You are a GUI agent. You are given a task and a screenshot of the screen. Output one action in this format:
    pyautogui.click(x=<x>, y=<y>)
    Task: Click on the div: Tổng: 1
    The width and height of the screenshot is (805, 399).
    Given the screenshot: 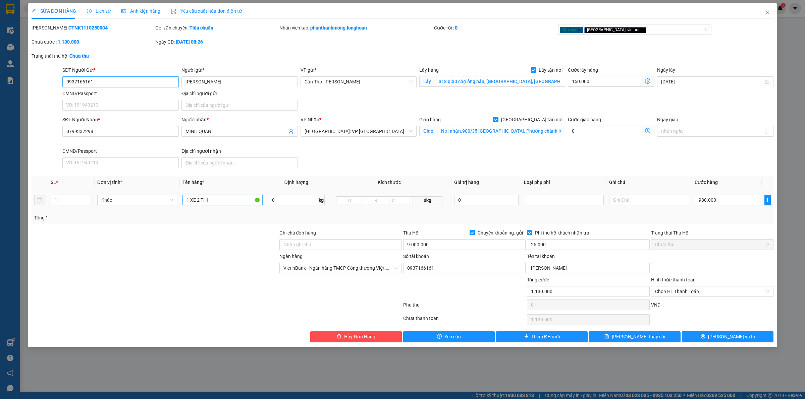 What is the action you would take?
    pyautogui.click(x=172, y=218)
    